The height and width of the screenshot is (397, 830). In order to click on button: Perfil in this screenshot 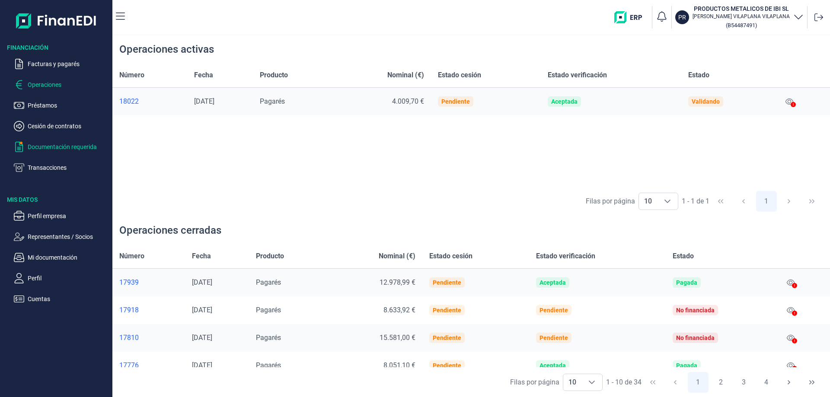, I will do `click(61, 278)`.